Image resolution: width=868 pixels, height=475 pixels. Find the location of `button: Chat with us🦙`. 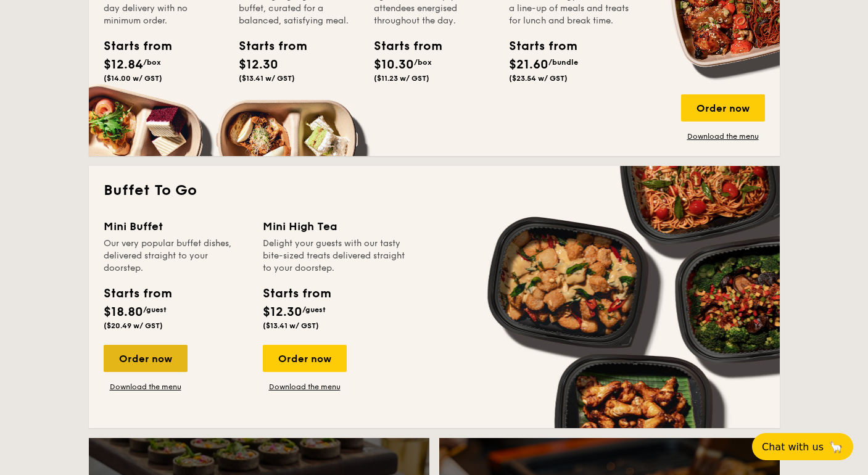

button: Chat with us🦙 is located at coordinates (802, 446).